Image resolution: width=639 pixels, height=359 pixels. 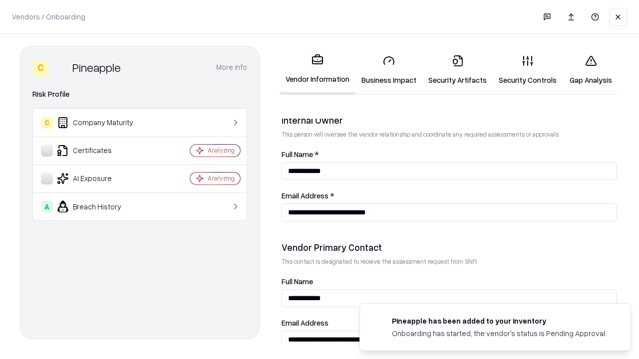 I want to click on div: Pineapple, so click(x=96, y=67).